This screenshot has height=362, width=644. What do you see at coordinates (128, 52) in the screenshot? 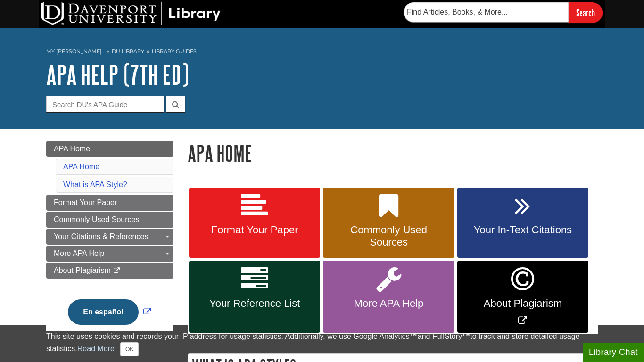
I see `a: DU Library` at bounding box center [128, 52].